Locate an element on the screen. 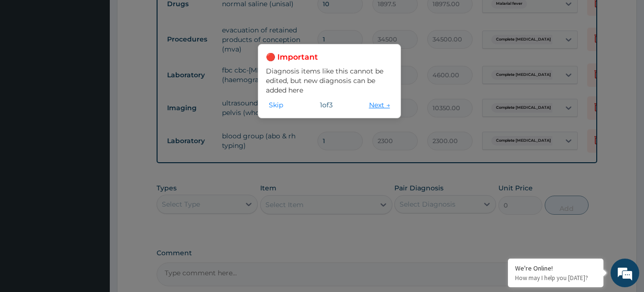 This screenshot has height=292, width=644. span: We're online! is located at coordinates (93, 135).